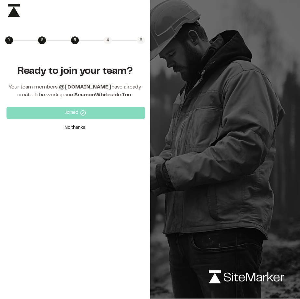 This screenshot has width=300, height=299. What do you see at coordinates (76, 113) in the screenshot?
I see `button: Joined` at bounding box center [76, 113].